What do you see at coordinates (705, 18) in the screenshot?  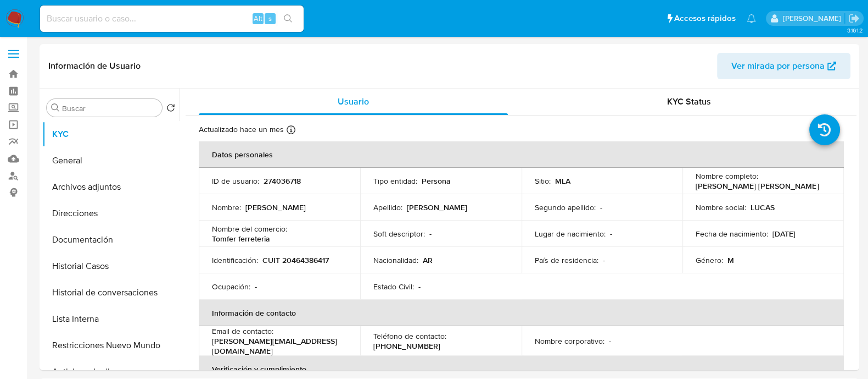 I see `span: Accesos rápidos` at bounding box center [705, 18].